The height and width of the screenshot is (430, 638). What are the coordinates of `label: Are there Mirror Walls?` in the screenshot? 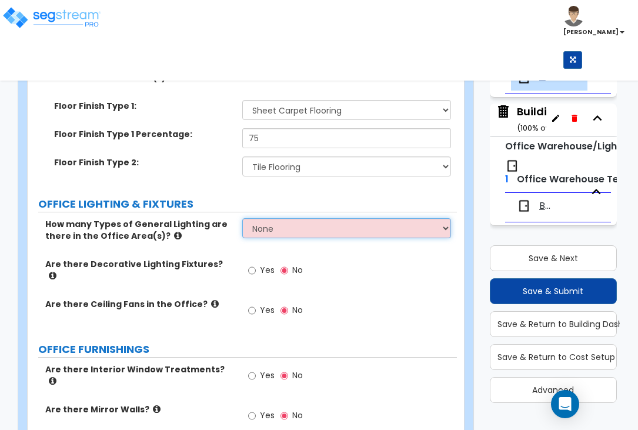 It's located at (139, 409).